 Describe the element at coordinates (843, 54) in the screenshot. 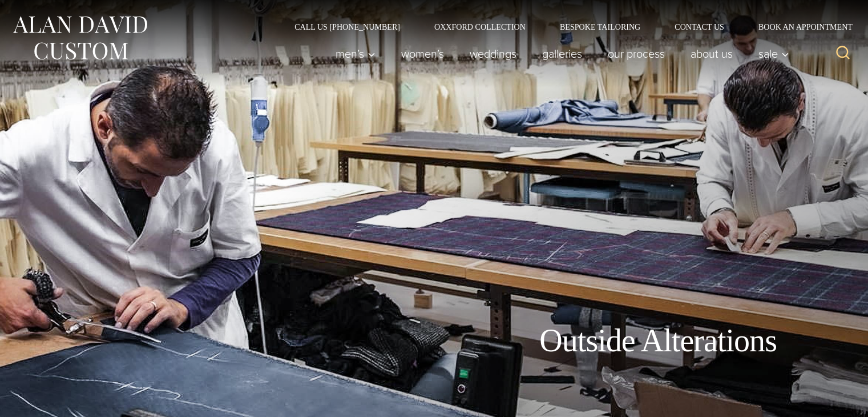

I see `button: View Search Form` at that location.